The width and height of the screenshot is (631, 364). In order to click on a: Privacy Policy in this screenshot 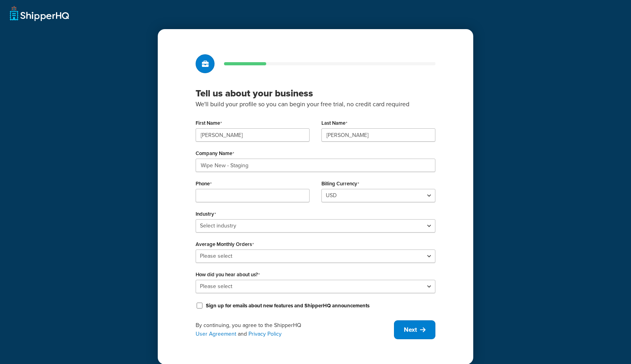, I will do `click(265, 334)`.